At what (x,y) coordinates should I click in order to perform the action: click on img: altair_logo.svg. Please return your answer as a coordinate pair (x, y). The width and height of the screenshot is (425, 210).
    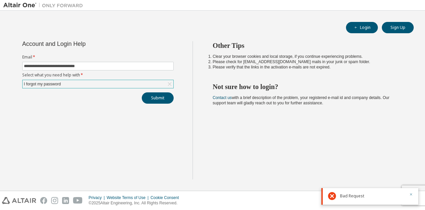
    Looking at the image, I should click on (19, 200).